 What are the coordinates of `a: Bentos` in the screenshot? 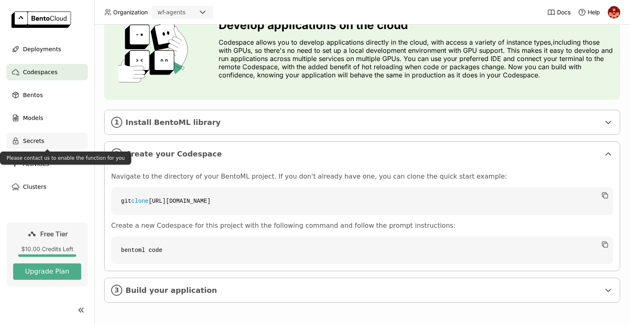 It's located at (47, 95).